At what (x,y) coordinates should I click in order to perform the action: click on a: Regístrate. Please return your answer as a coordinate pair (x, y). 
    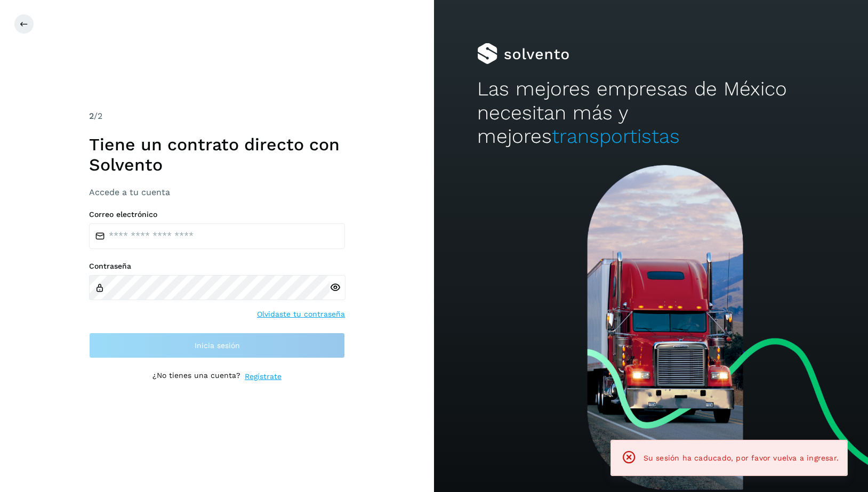
    Looking at the image, I should click on (263, 376).